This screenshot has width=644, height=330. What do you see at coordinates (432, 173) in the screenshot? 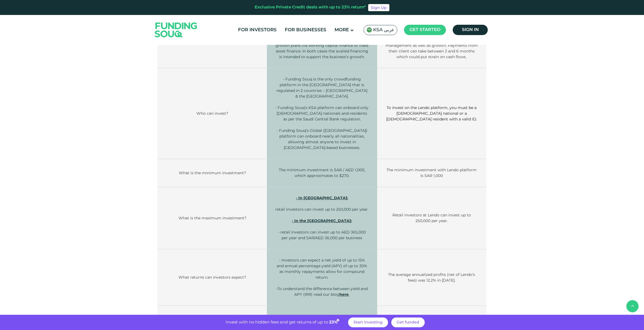
I see `td: The minimum investment with Lendo platform is SAR 1,000` at bounding box center [432, 173].